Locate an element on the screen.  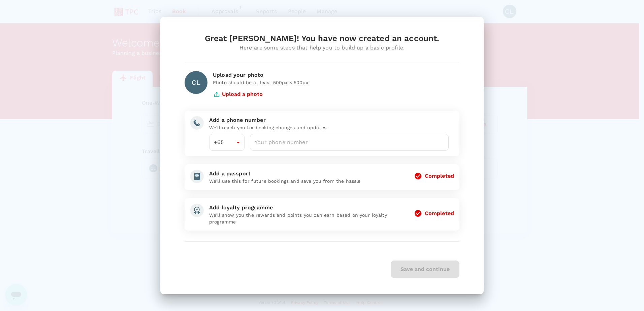
div: Here are some steps that help you to build up a basic profile. is located at coordinates (322, 48).